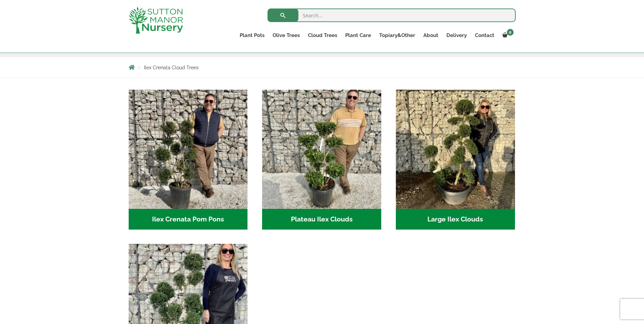 Image resolution: width=644 pixels, height=324 pixels. Describe the element at coordinates (455, 149) in the screenshot. I see `img: Large Ilex Clouds` at that location.